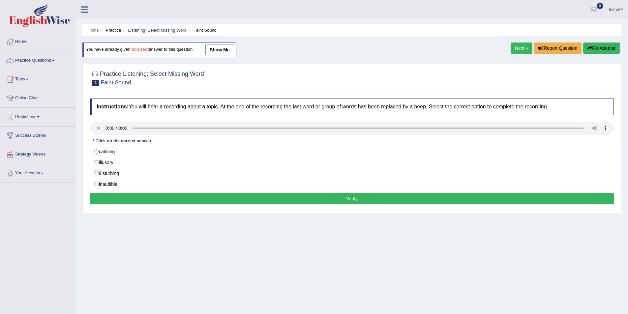 The height and width of the screenshot is (314, 628). I want to click on a: Strategy Videos, so click(38, 154).